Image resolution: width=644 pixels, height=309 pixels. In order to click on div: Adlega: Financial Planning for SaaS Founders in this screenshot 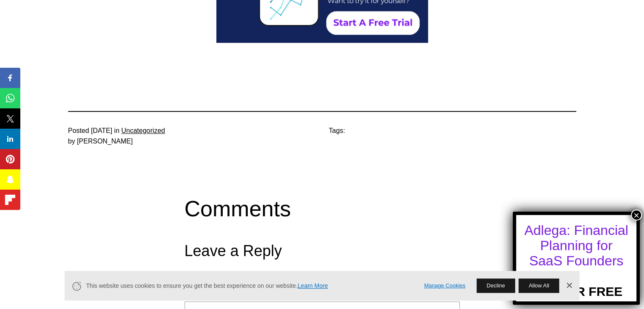, I will do `click(576, 245)`.